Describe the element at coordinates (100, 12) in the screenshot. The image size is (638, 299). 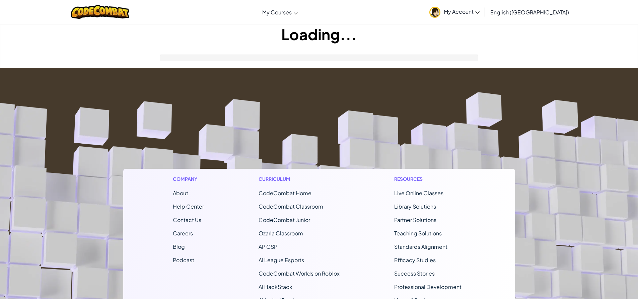
I see `img: CodeCombat logo` at that location.